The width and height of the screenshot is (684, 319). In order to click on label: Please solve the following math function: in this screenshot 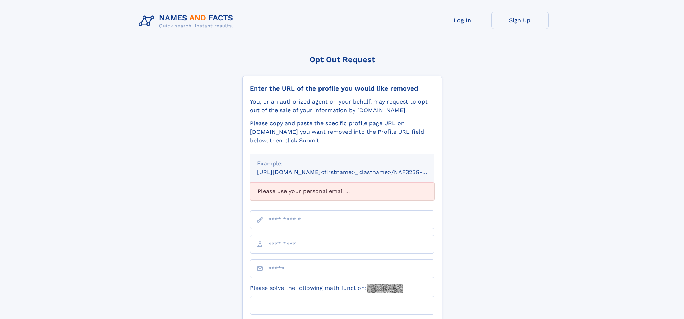, I will do `click(326, 288)`.